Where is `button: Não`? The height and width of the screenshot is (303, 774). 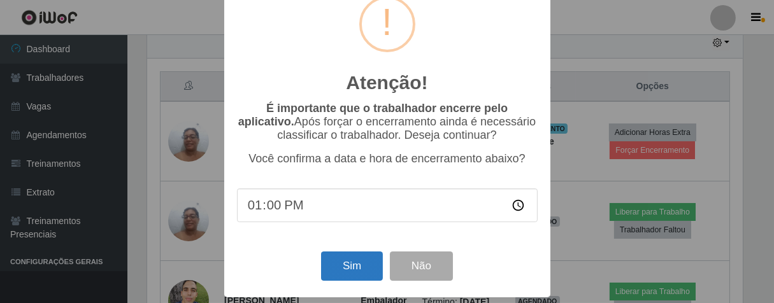
button: Não is located at coordinates (421, 266).